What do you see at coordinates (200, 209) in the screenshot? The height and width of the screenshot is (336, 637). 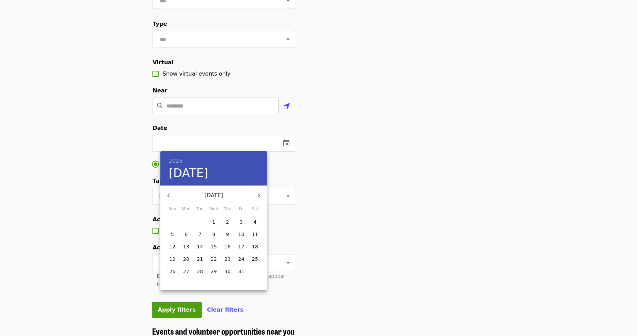 I see `span: Tue` at bounding box center [200, 209].